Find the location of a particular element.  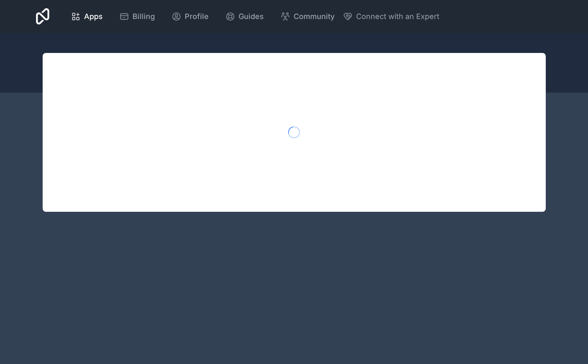

span: Profile is located at coordinates (197, 17).